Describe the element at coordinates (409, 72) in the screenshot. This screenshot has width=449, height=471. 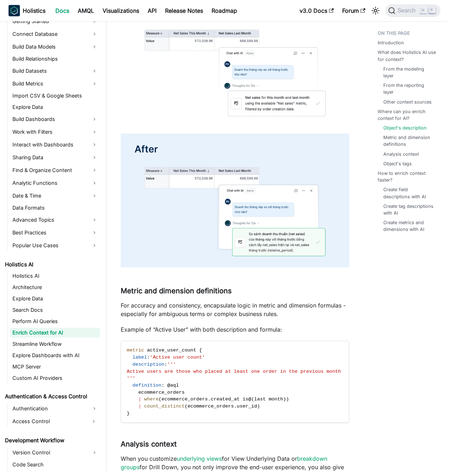
I see `a: From the modeling layer` at that location.